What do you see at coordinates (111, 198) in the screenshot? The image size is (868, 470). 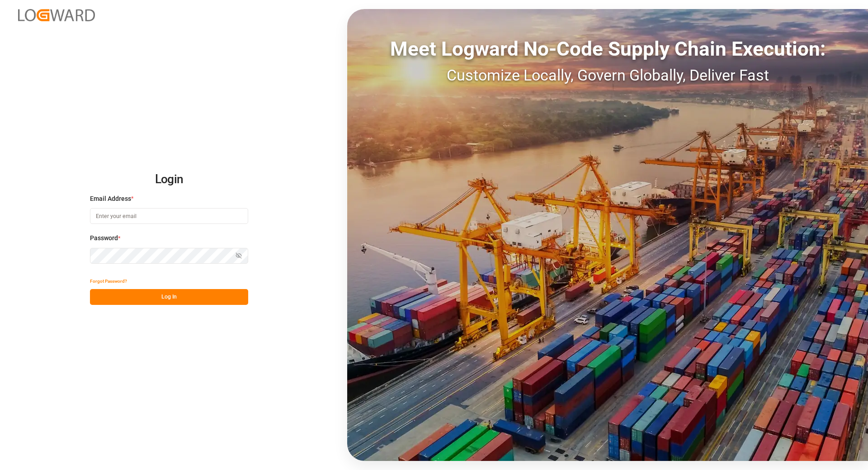 I see `span: Email Address` at bounding box center [111, 198].